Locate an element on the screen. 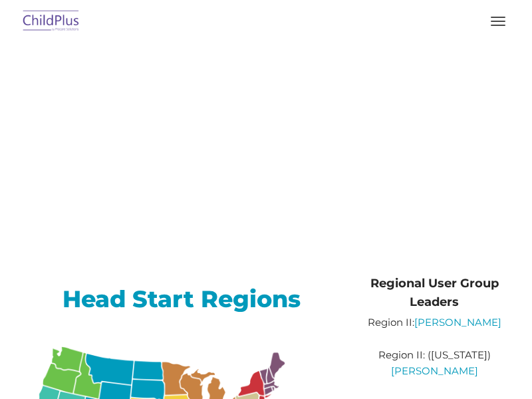  p: Region II: is located at coordinates (434, 323).